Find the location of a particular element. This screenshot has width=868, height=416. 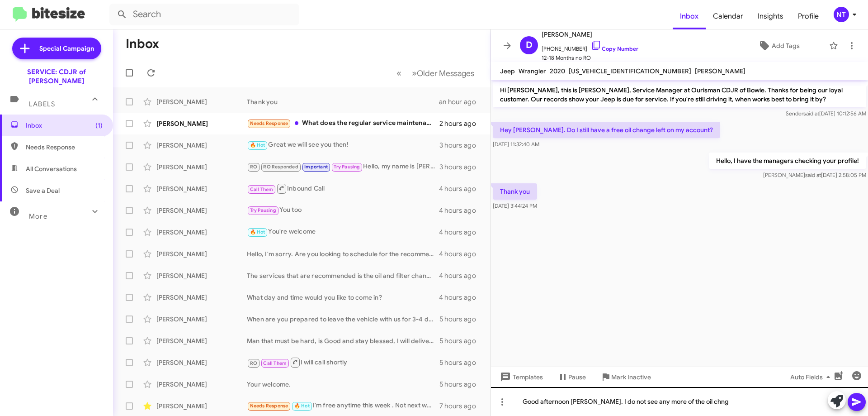

button: Previous is located at coordinates (399, 73).